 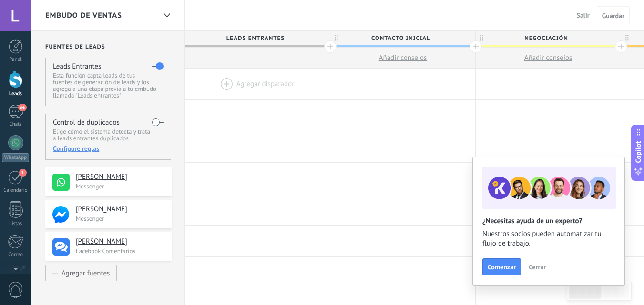 What do you see at coordinates (258, 38) in the screenshot?
I see `div: Leads Entrantes` at bounding box center [258, 38].